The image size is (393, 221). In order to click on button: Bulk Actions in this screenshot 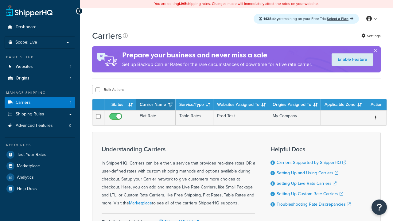, I will do `click(110, 90)`.